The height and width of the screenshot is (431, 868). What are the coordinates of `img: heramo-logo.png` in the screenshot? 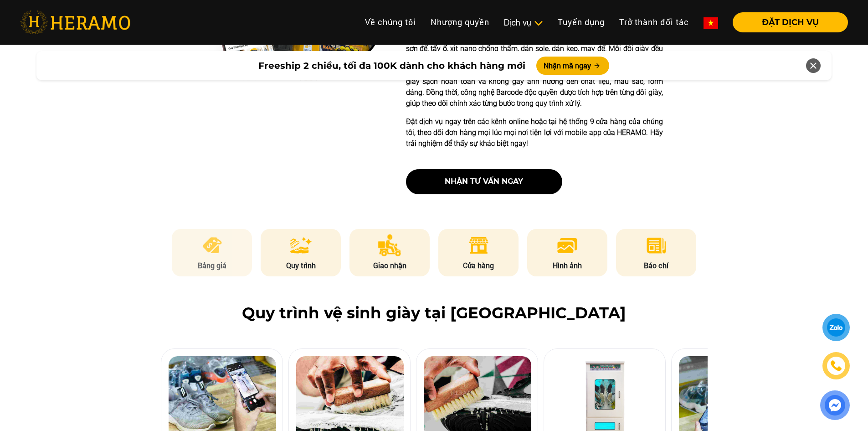 It's located at (75, 22).